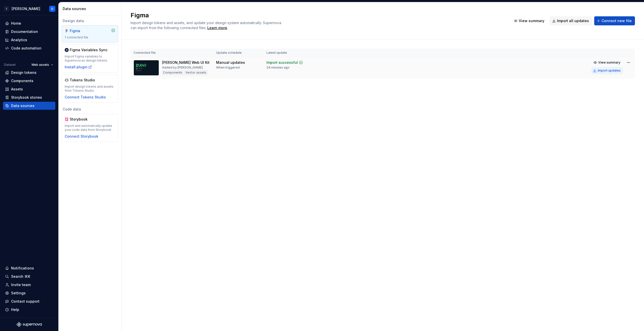 This screenshot has width=644, height=331. I want to click on a: Design tokens, so click(29, 73).